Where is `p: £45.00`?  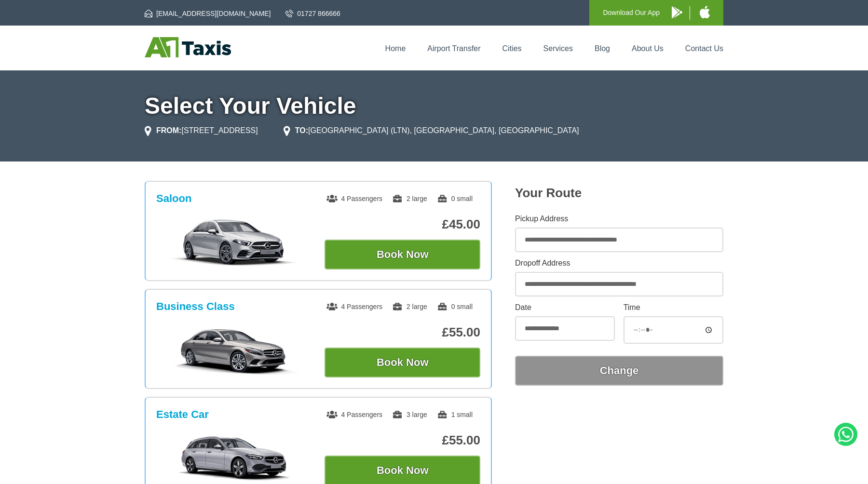
p: £45.00 is located at coordinates (402, 224).